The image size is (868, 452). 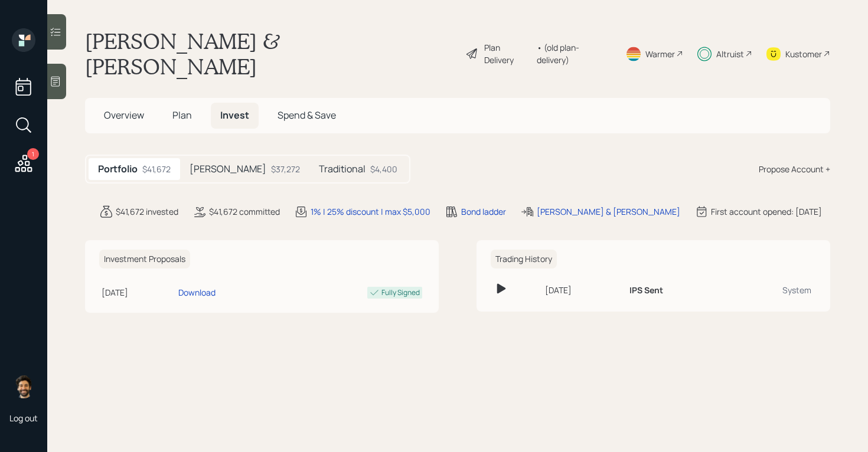 I want to click on div: Fully Signed, so click(x=401, y=293).